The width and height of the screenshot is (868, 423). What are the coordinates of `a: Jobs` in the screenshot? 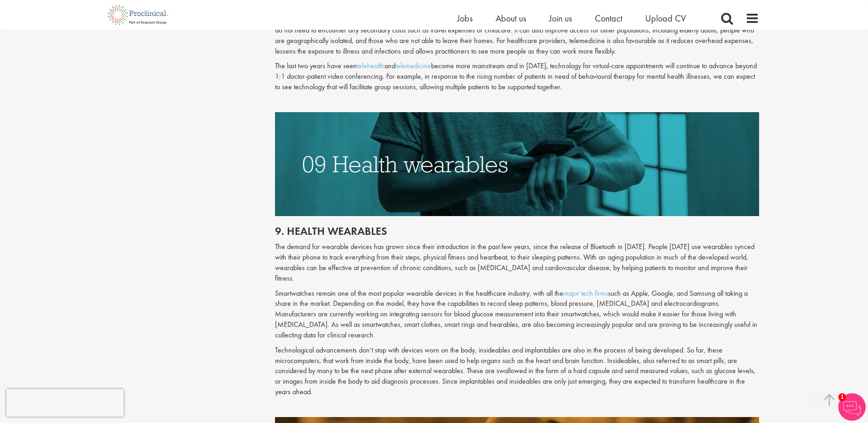 It's located at (465, 18).